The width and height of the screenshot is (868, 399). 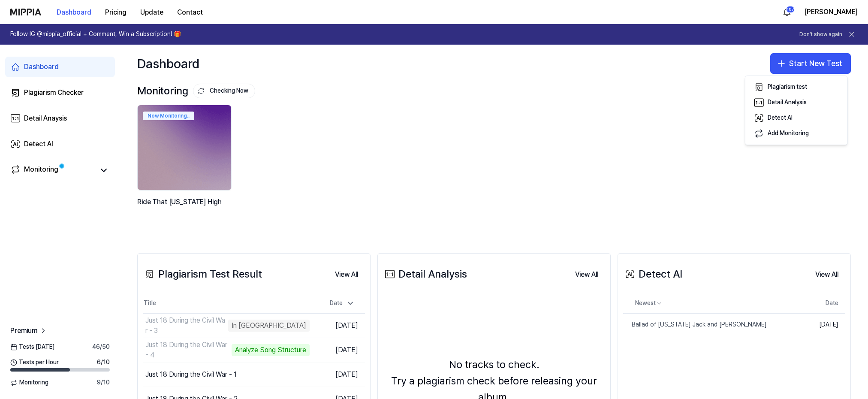 What do you see at coordinates (796, 103) in the screenshot?
I see `button: Detail Analysis` at bounding box center [796, 103].